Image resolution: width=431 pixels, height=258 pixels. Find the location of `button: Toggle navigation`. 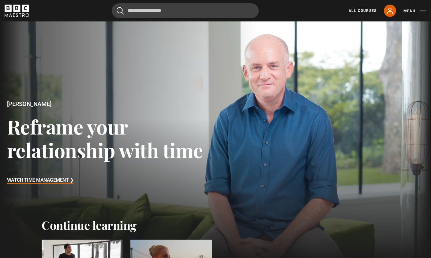

button: Toggle navigation is located at coordinates (415, 11).